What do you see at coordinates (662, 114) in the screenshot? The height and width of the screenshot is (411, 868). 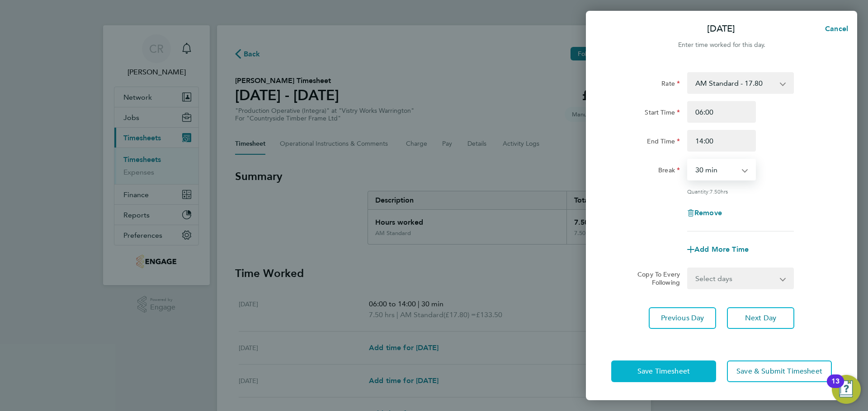 I see `label: Start Time` at bounding box center [662, 114].